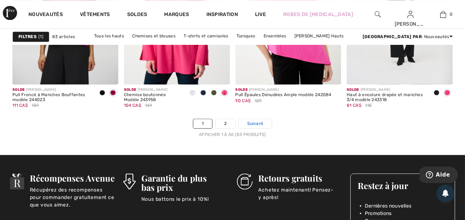  What do you see at coordinates (10, 13) in the screenshot?
I see `img: 1ère Avenue` at bounding box center [10, 13].